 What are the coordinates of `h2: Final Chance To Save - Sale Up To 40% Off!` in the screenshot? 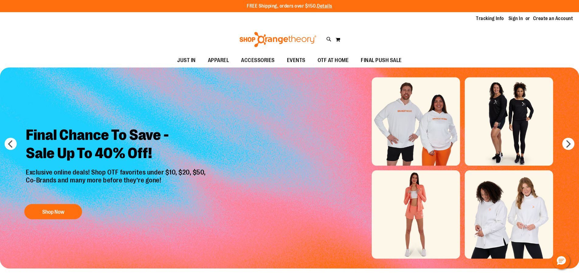 It's located at (116, 145).